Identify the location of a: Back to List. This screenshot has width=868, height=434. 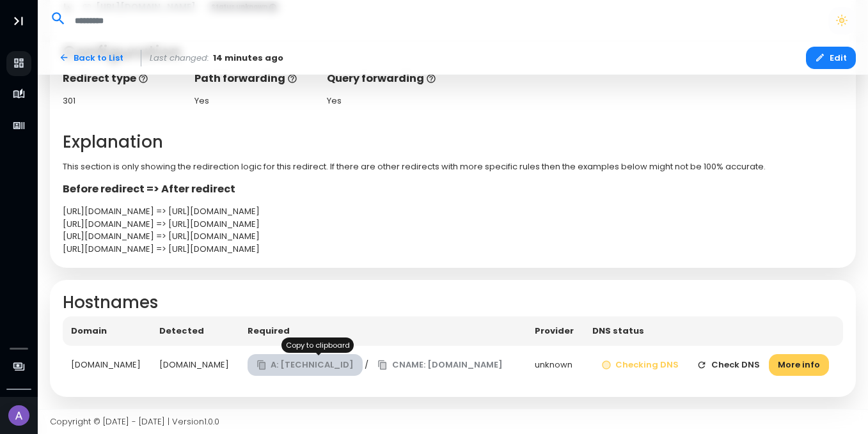
(91, 57).